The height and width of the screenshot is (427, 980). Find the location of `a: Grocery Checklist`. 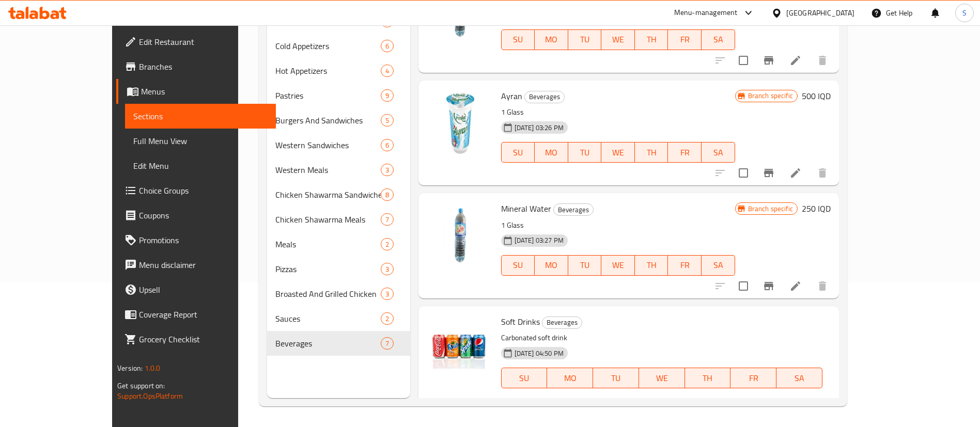

a: Grocery Checklist is located at coordinates (196, 340).